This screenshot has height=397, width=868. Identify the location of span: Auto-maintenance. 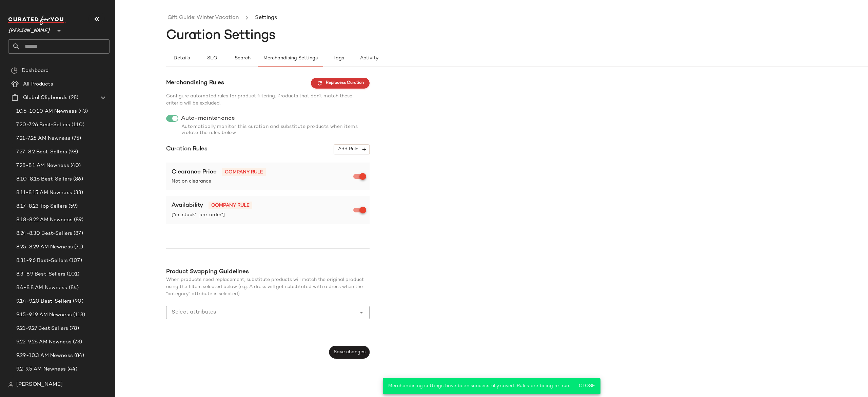
(208, 118).